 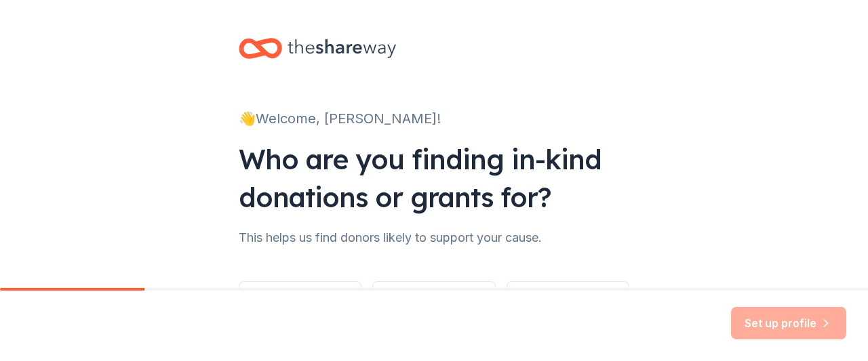 I want to click on div: This helps us find donors likely to support your cause., so click(x=434, y=238).